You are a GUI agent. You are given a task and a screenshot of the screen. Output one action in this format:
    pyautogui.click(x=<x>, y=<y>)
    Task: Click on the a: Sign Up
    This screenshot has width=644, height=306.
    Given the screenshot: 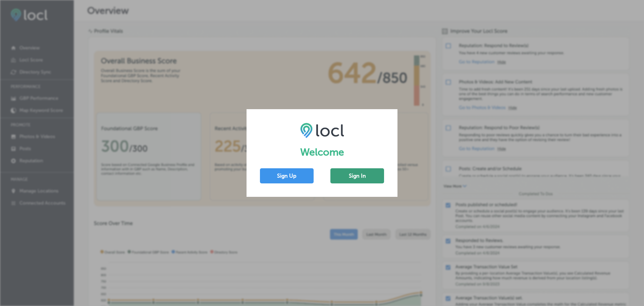 What is the action you would take?
    pyautogui.click(x=287, y=176)
    